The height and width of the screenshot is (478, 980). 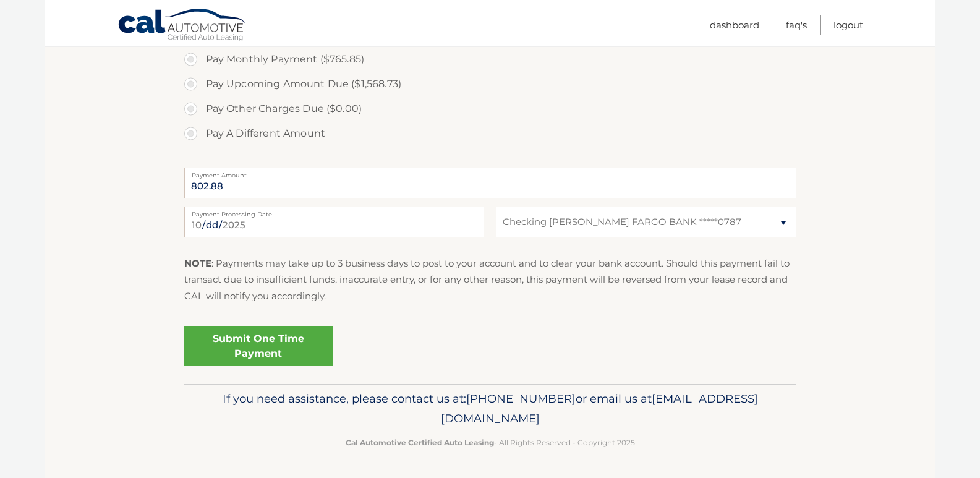 I want to click on strong: NOTE, so click(x=198, y=263).